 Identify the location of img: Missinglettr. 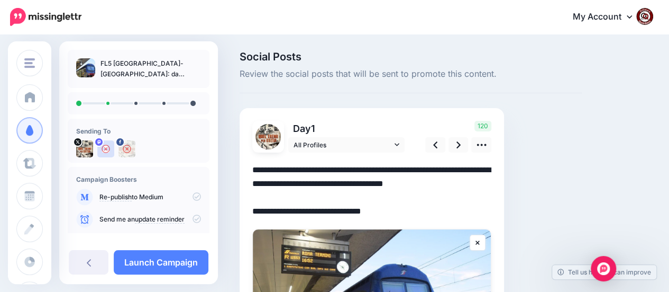
(46, 17).